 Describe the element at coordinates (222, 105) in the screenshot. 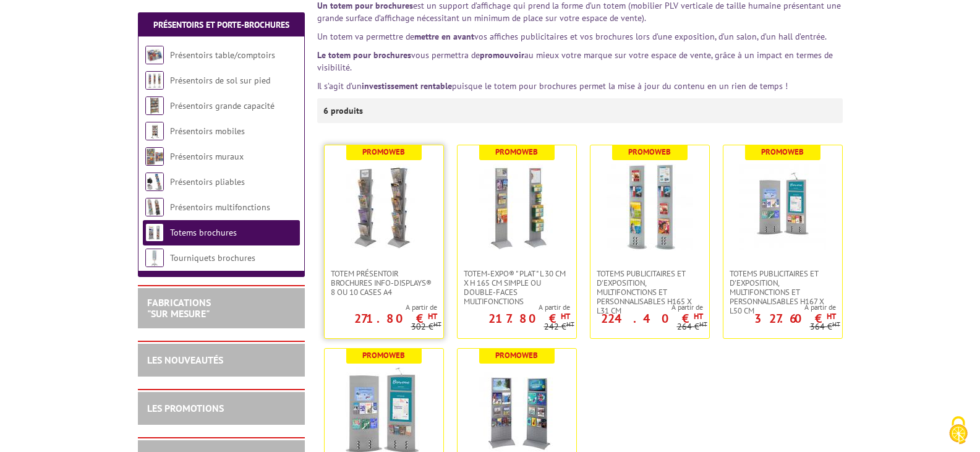

I see `a: Présentoirs grande capacité` at that location.